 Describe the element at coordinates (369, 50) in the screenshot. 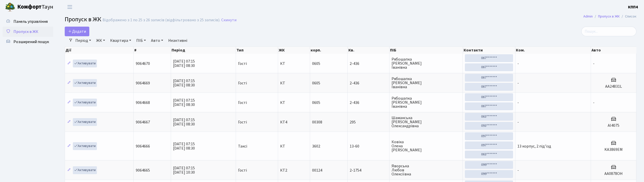

I see `th: Кв.` at that location.